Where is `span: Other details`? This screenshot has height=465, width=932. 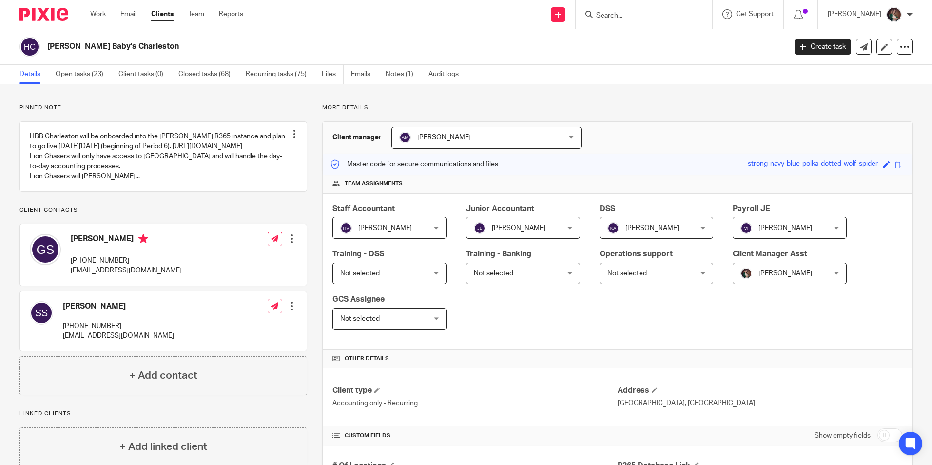 span: Other details is located at coordinates (366, 359).